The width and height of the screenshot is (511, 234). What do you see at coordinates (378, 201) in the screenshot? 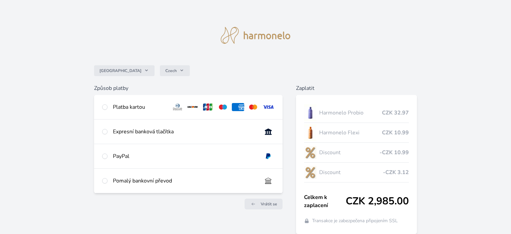
I see `span: CZK 2,985.00` at bounding box center [378, 201].